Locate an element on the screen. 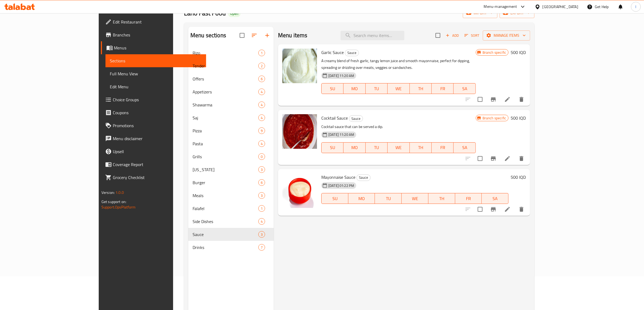 The width and height of the screenshot is (644, 310). span: Appetizers is located at coordinates (225, 92).